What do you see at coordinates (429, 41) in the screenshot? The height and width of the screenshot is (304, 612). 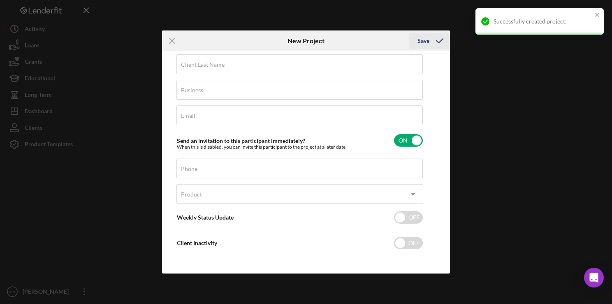 I see `button: Save` at bounding box center [429, 41].